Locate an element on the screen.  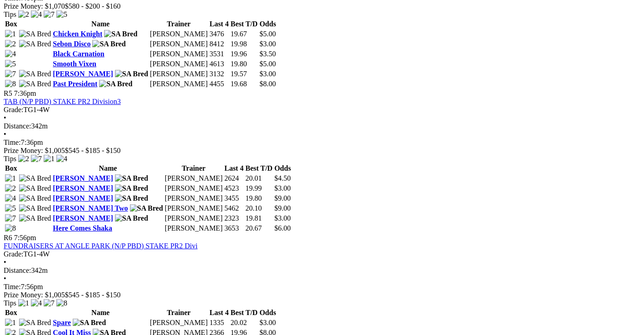
a: Past President is located at coordinates (75, 84).